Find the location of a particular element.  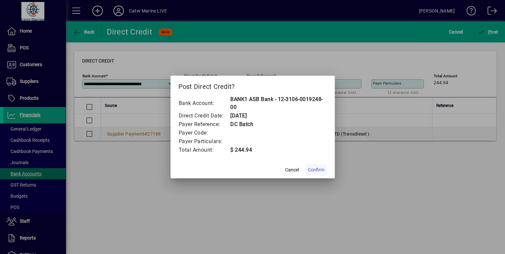

span: Cancel is located at coordinates (292, 169).